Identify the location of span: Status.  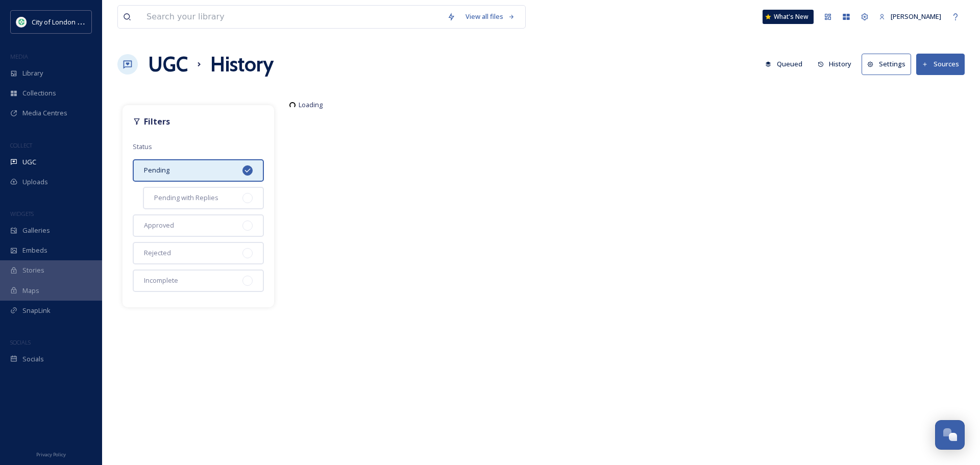
(143, 146).